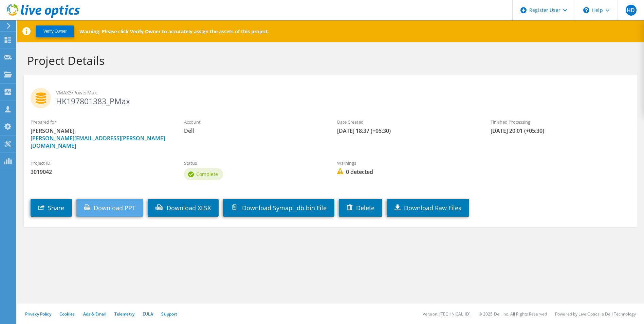  What do you see at coordinates (343, 93) in the screenshot?
I see `span: VMAX3/PowerMax` at bounding box center [343, 93].